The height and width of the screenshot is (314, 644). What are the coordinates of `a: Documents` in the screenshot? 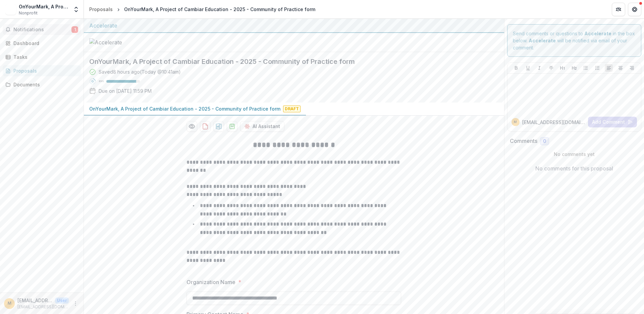 It's located at (41, 84).